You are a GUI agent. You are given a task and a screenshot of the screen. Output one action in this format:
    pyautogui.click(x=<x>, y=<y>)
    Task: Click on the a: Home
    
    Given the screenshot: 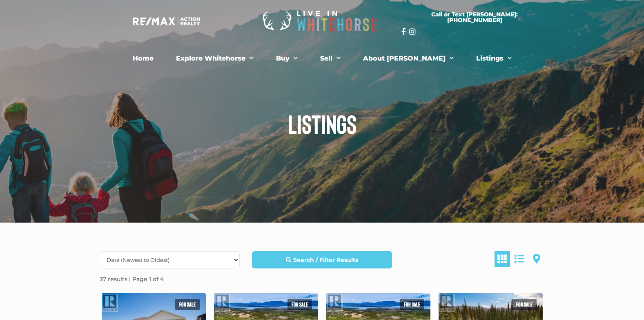 What is the action you would take?
    pyautogui.click(x=143, y=59)
    